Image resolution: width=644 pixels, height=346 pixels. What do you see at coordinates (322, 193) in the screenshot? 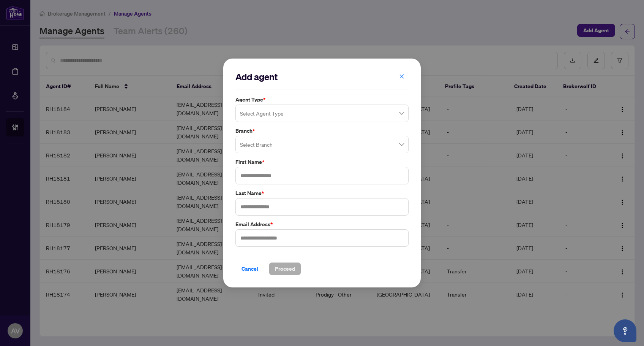
I see `label: Last Name` at bounding box center [322, 193].